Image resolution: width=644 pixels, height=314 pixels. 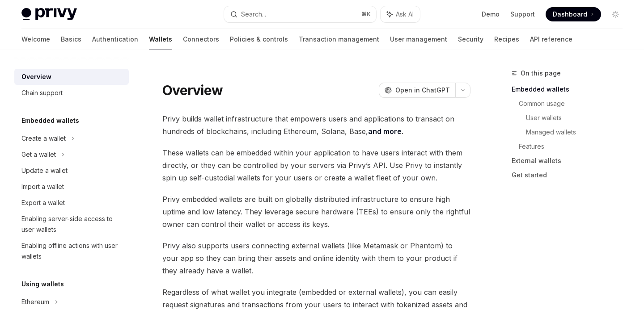 What do you see at coordinates (73, 251) in the screenshot?
I see `div: Enabling offline actions with user wallets` at bounding box center [73, 251].